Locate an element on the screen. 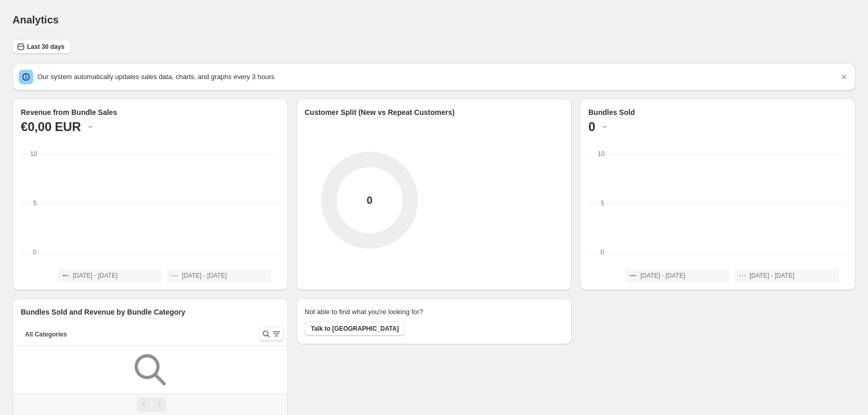  h2: €0,00 EUR is located at coordinates (51, 127).